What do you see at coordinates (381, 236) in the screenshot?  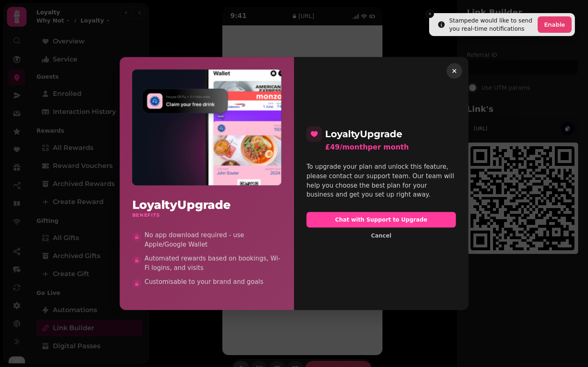 I see `span: Cancel` at bounding box center [381, 236].